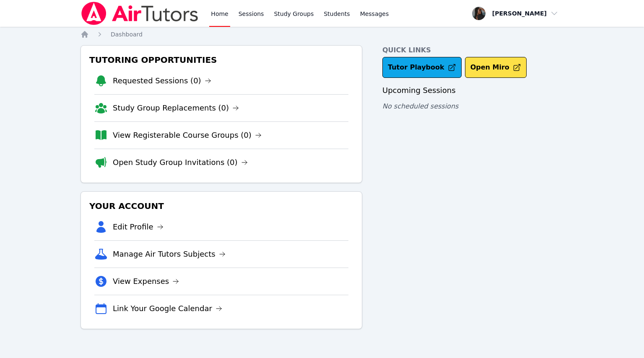  Describe the element at coordinates (140, 14) in the screenshot. I see `img: Air Tutors` at that location.